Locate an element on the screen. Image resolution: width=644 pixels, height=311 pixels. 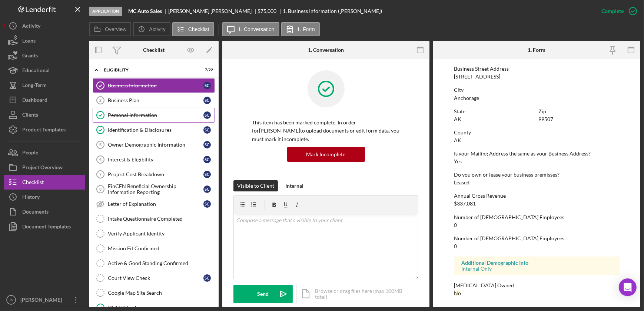
a: 8FinCEN Beneficial Ownership Information ReportingSC is located at coordinates (154, 189).